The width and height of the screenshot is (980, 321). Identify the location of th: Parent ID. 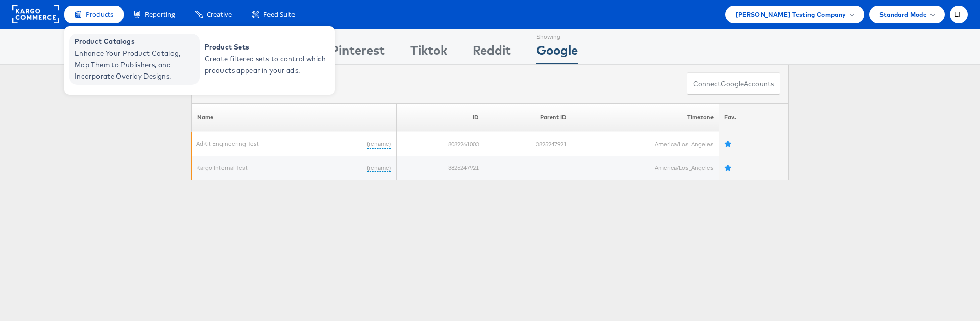
(528, 117).